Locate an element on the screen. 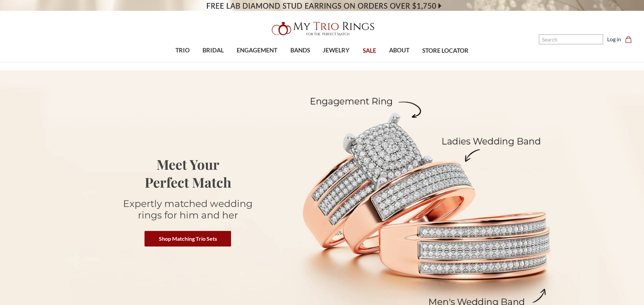 This screenshot has height=305, width=644. a: TRIO is located at coordinates (183, 50).